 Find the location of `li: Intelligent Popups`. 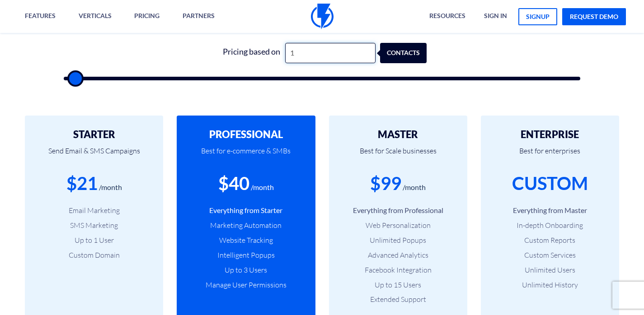

li: Intelligent Popups is located at coordinates (246, 255).